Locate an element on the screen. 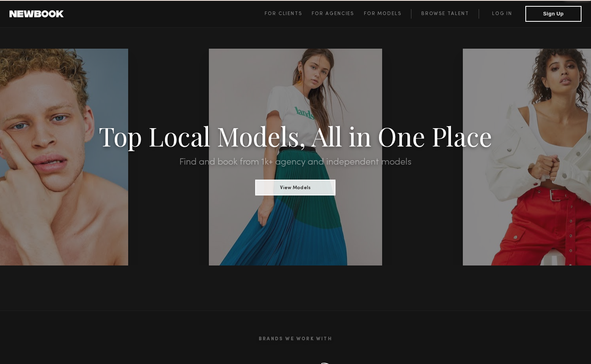 The image size is (591, 364). h1: Top Local Models, All in One Place is located at coordinates (296, 135).